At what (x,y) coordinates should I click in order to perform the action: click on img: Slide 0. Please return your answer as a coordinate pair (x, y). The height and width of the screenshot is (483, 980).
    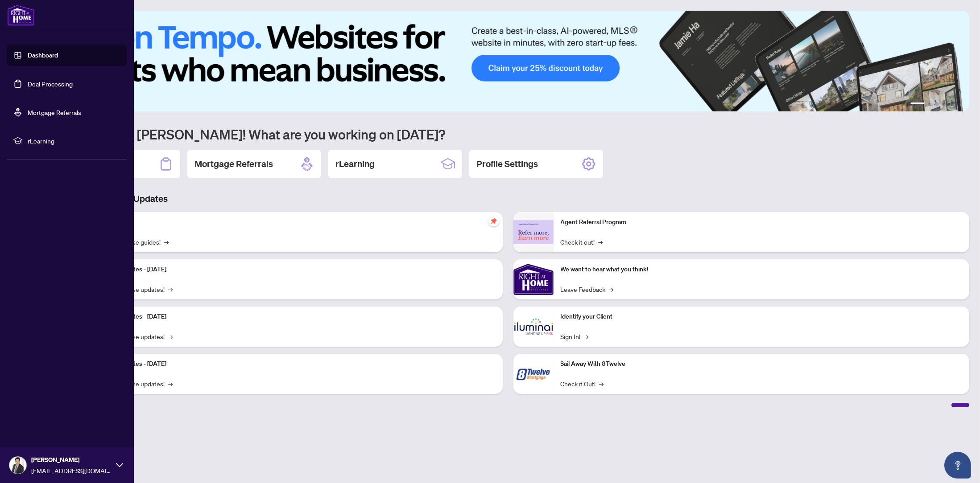
    Looking at the image, I should click on (508, 61).